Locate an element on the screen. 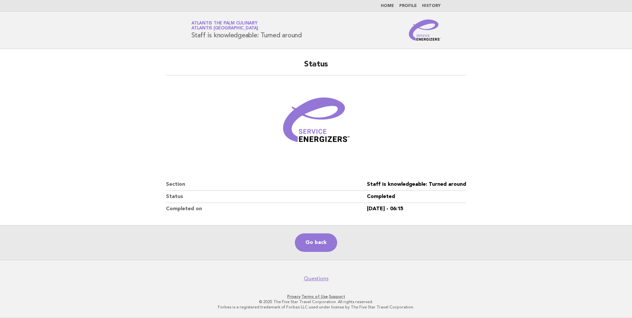  img: Service Energizers is located at coordinates (425, 30).